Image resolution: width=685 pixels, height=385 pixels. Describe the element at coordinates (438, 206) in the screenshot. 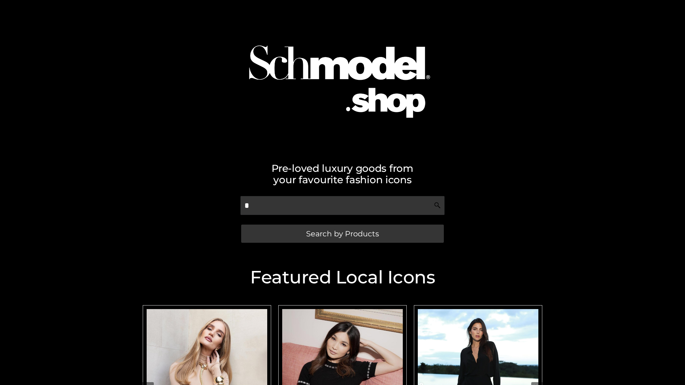

I see `img: Search Icon` at that location.